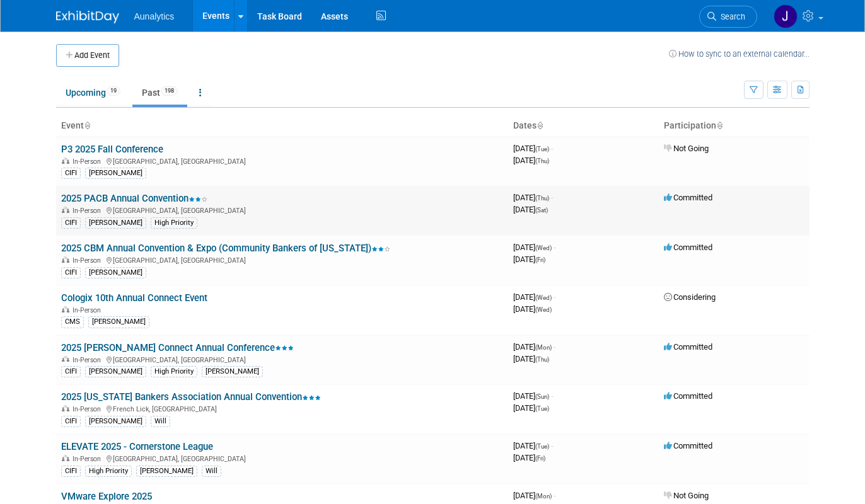  I want to click on div: CMS, so click(73, 322).